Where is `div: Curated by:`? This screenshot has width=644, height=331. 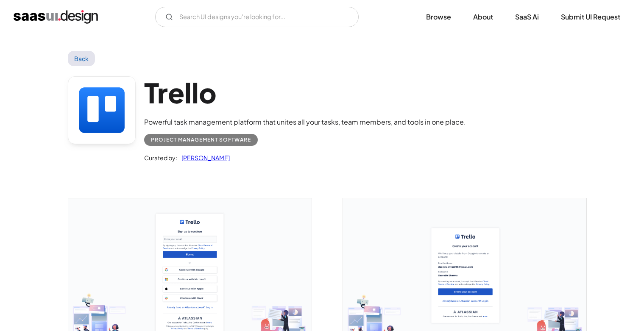 div: Curated by: is located at coordinates (160, 158).